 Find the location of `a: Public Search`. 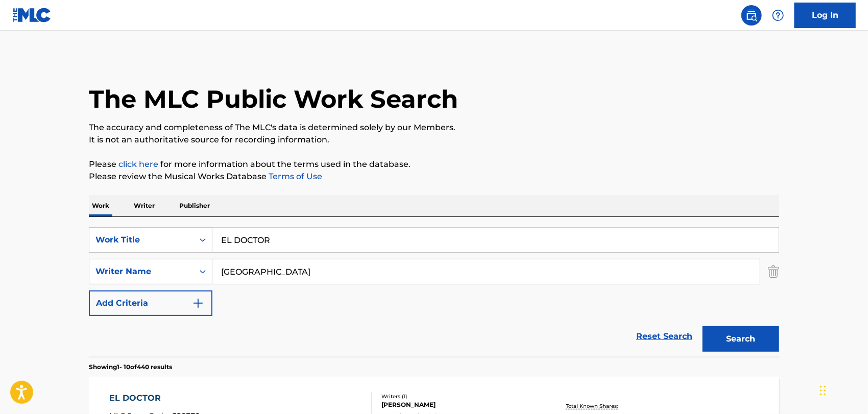

a: Public Search is located at coordinates (752, 16).